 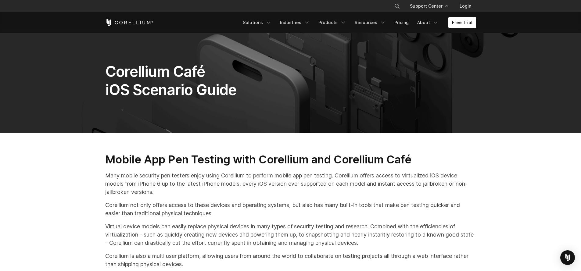 I want to click on p: Corellium is also a multi user platform, allowing users from around the world to collaborate on t..., so click(x=291, y=260).